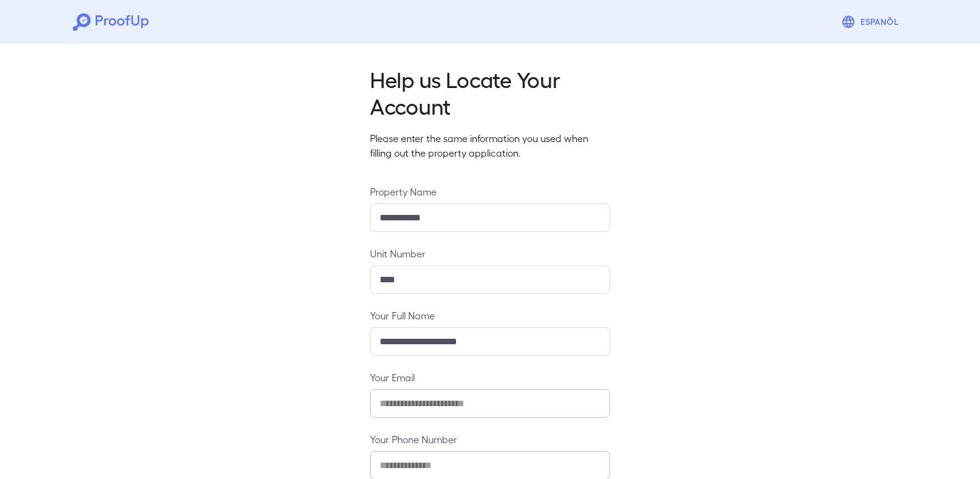 The image size is (980, 479). Describe the element at coordinates (490, 377) in the screenshot. I see `label: Your Email` at that location.